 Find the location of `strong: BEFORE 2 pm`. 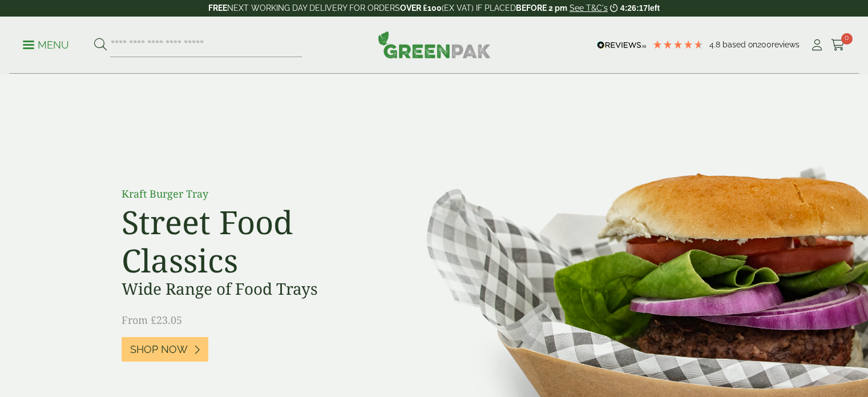

strong: BEFORE 2 pm is located at coordinates (541, 8).